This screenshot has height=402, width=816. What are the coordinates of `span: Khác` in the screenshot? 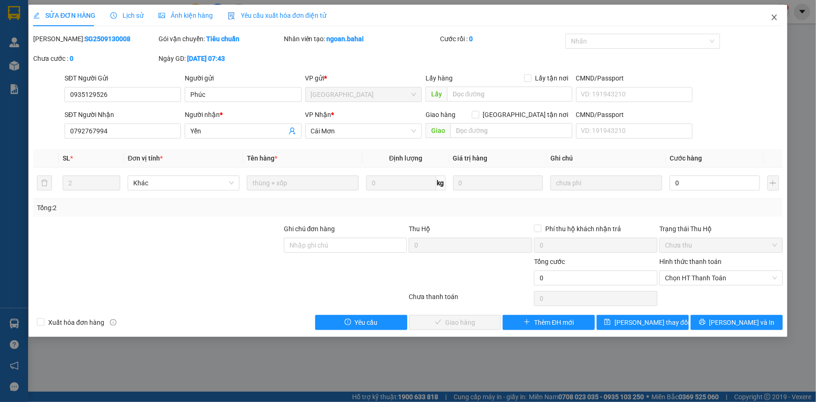 It's located at (183, 183).